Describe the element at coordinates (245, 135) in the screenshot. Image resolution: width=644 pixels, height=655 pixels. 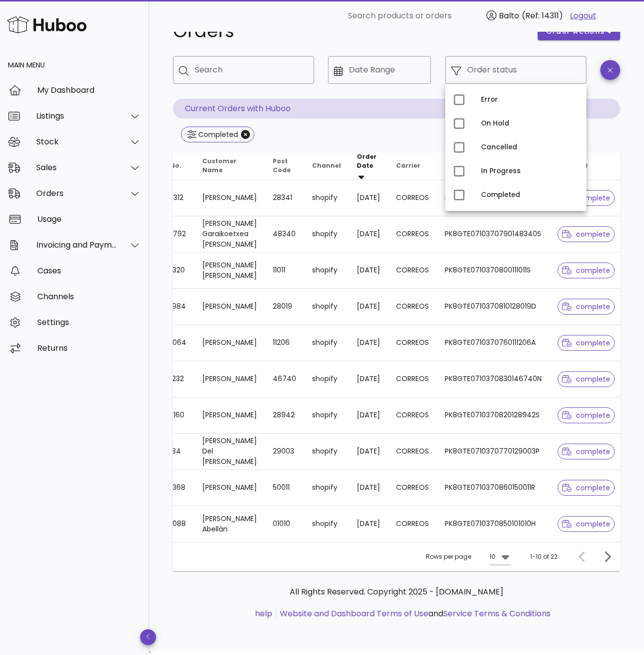
I see `button: Close` at that location.